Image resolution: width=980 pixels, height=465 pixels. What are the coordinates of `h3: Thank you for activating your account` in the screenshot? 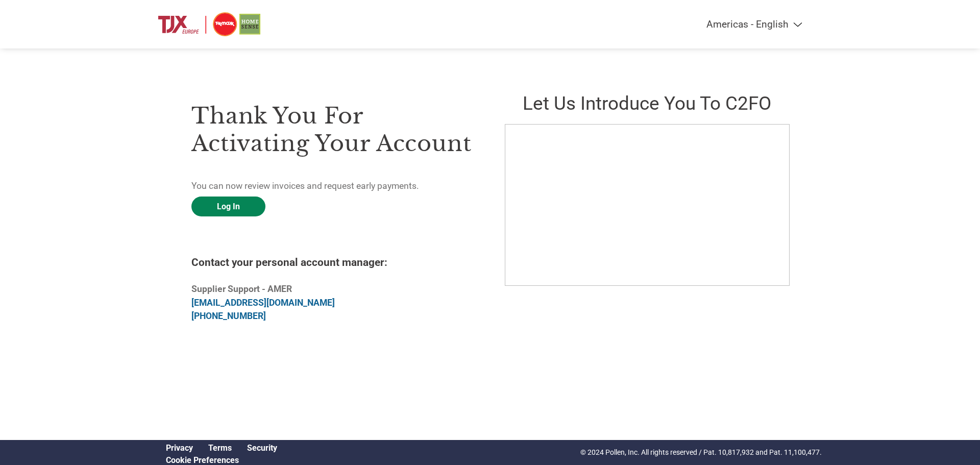 It's located at (333, 129).